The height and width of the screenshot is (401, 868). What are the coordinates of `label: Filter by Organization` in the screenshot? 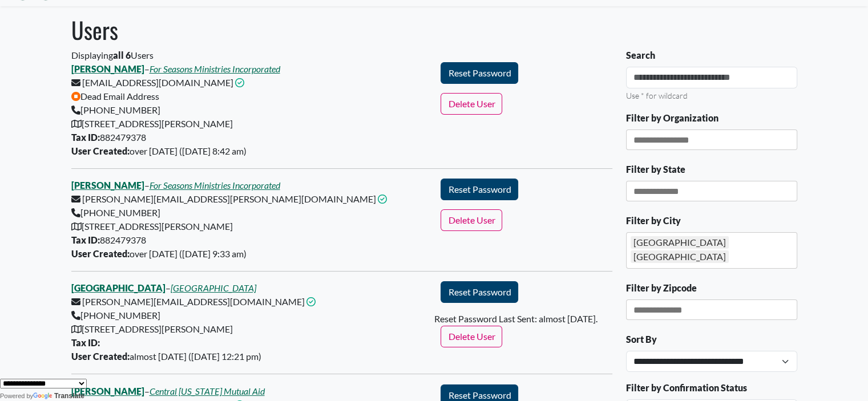 It's located at (672, 118).